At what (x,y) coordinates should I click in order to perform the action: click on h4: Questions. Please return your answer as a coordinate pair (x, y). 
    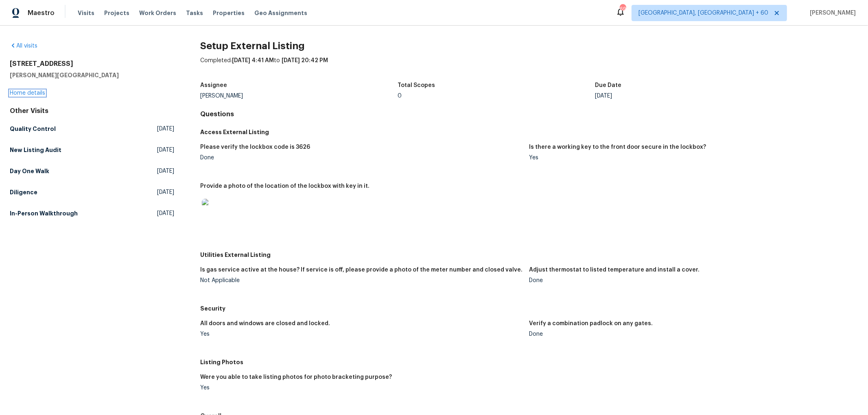
    Looking at the image, I should click on (529, 114).